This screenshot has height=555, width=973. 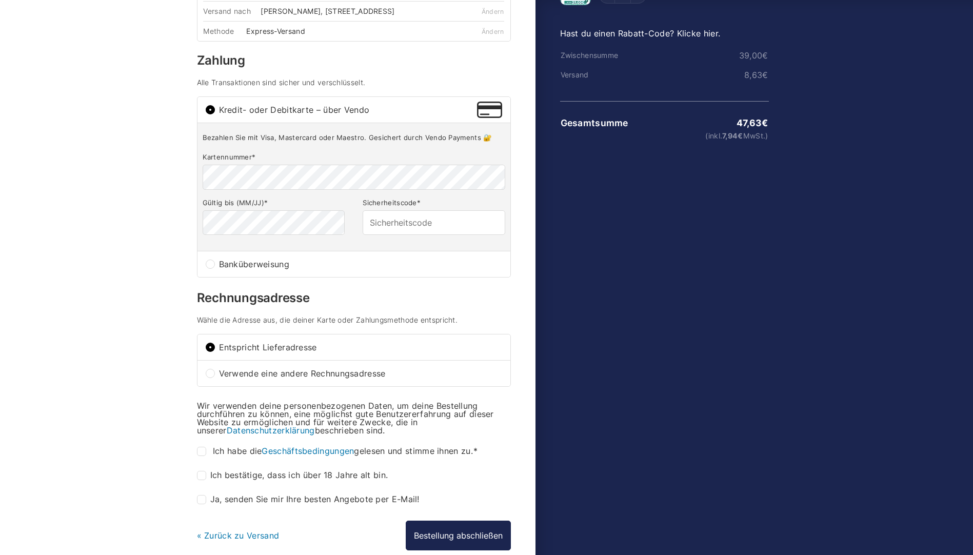 I want to click on input: Ich habe dieGeschäftsbedingungengelesen und stimme ihnen zu., so click(x=201, y=451).